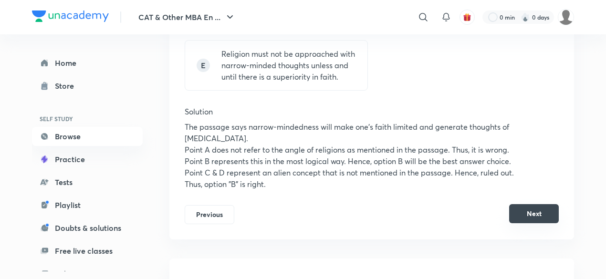  I want to click on a: Browse, so click(87, 136).